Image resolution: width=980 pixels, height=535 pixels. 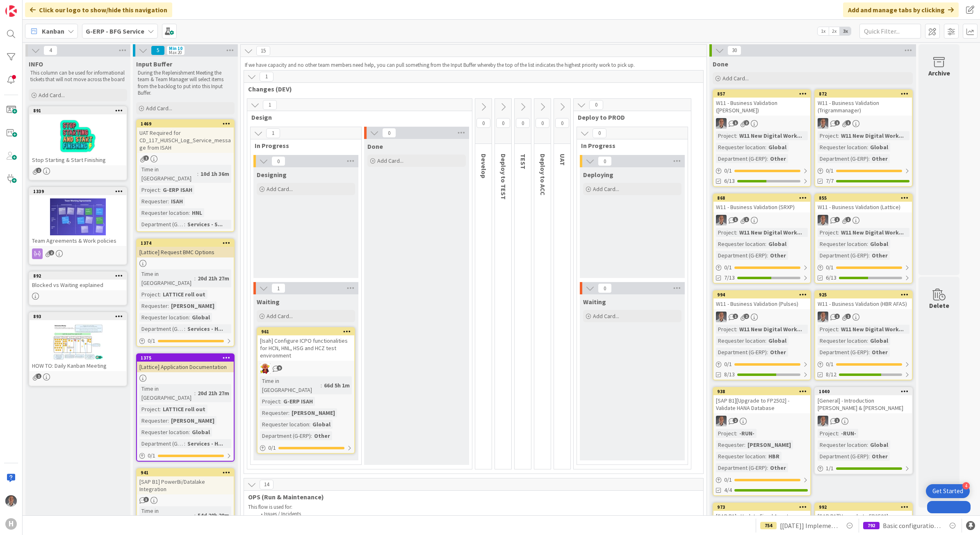 What do you see at coordinates (729, 278) in the screenshot?
I see `span: 7/13` at bounding box center [729, 278].